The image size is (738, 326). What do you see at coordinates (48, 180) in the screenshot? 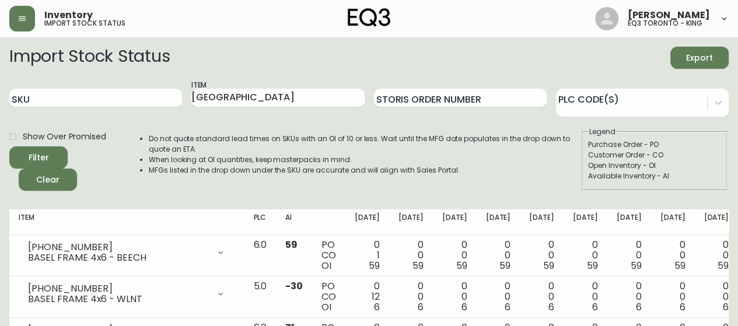
I see `span: Clear` at bounding box center [48, 180].